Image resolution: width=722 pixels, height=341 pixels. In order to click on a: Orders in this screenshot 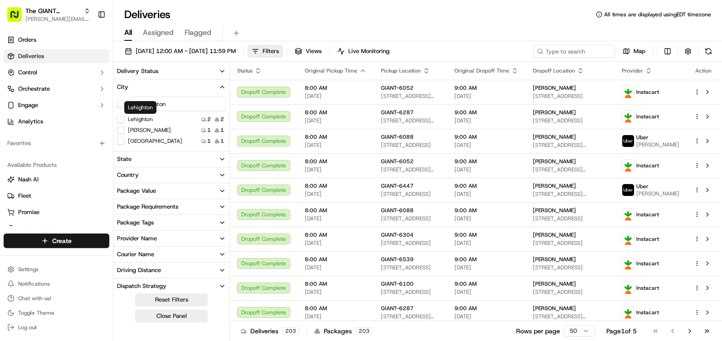, I will do `click(56, 40)`.